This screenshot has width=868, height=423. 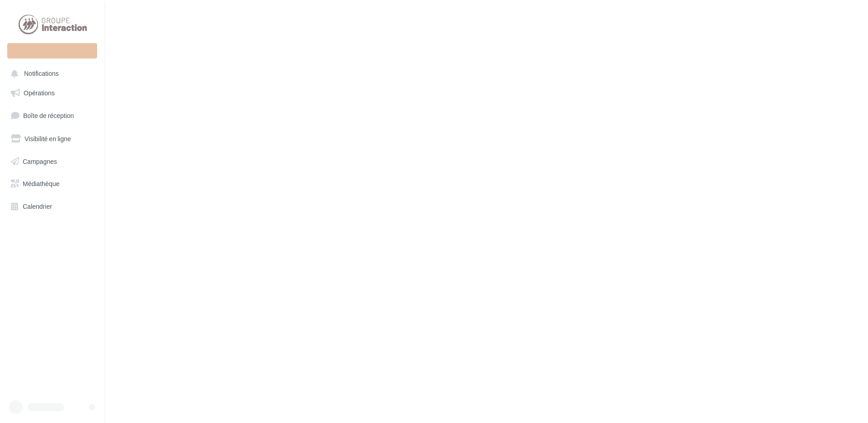 What do you see at coordinates (52, 93) in the screenshot?
I see `a: Opérations` at bounding box center [52, 93].